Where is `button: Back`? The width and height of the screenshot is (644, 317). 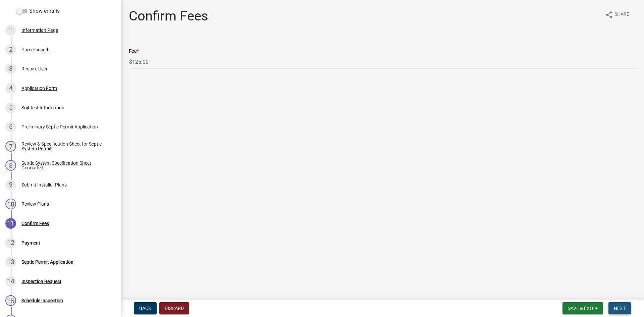
button: Back is located at coordinates (145, 308).